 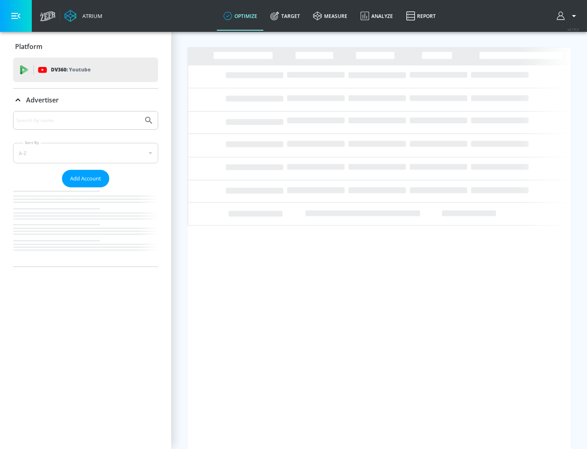 I want to click on p: Advertiser, so click(x=42, y=100).